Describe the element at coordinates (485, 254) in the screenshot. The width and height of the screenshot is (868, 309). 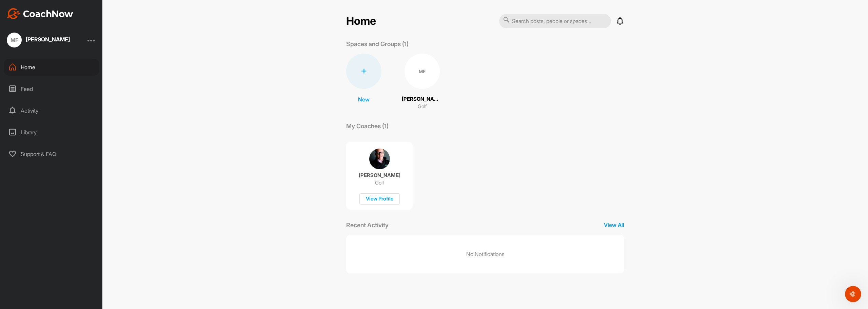
I see `p: No Notifications` at that location.